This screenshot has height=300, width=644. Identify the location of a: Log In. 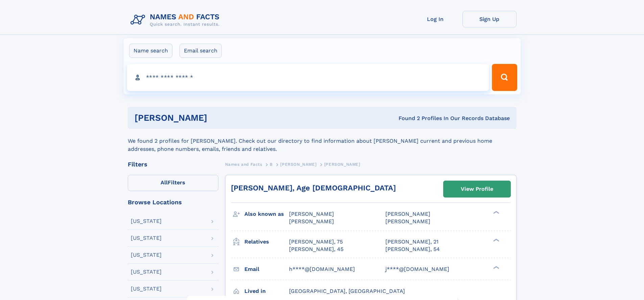
(436, 19).